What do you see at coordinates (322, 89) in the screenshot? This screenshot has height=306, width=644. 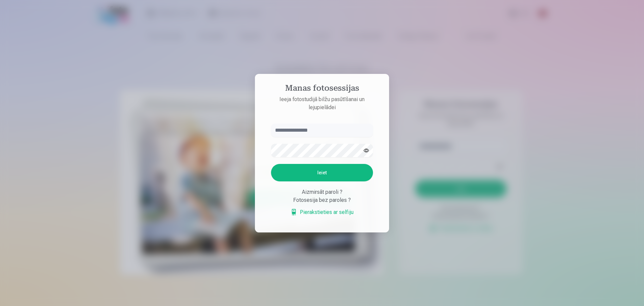 I see `h4: Manas fotosessijas` at bounding box center [322, 89].